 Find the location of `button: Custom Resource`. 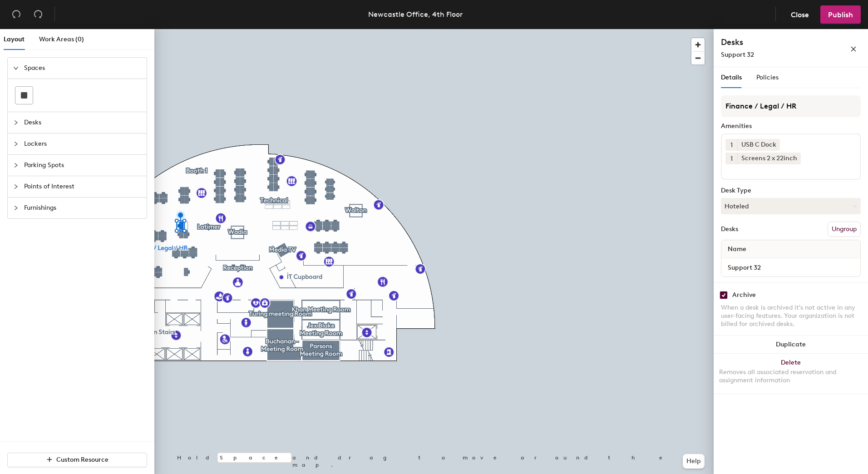

button: Custom Resource is located at coordinates (77, 460).